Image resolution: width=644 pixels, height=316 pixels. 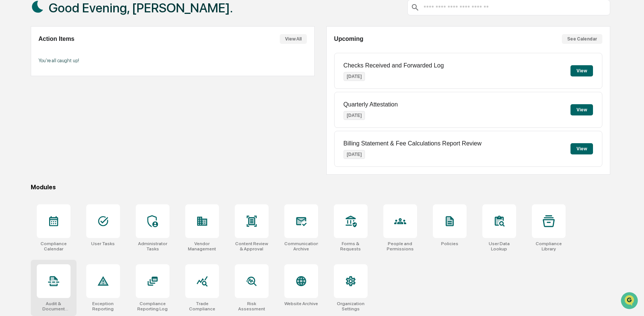 What do you see at coordinates (72, 22) in the screenshot?
I see `p: How can we help?` at bounding box center [72, 22].